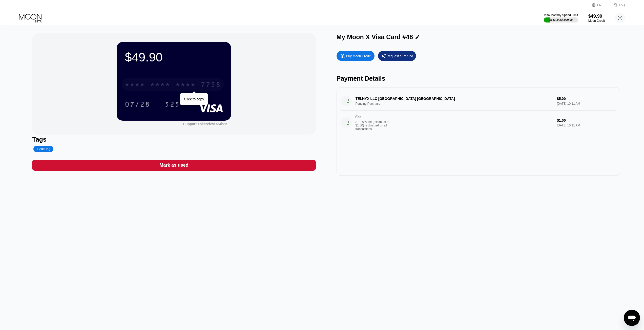  What do you see at coordinates (205, 124) in the screenshot?
I see `div: Support Token:fe9f734b85` at bounding box center [205, 124].